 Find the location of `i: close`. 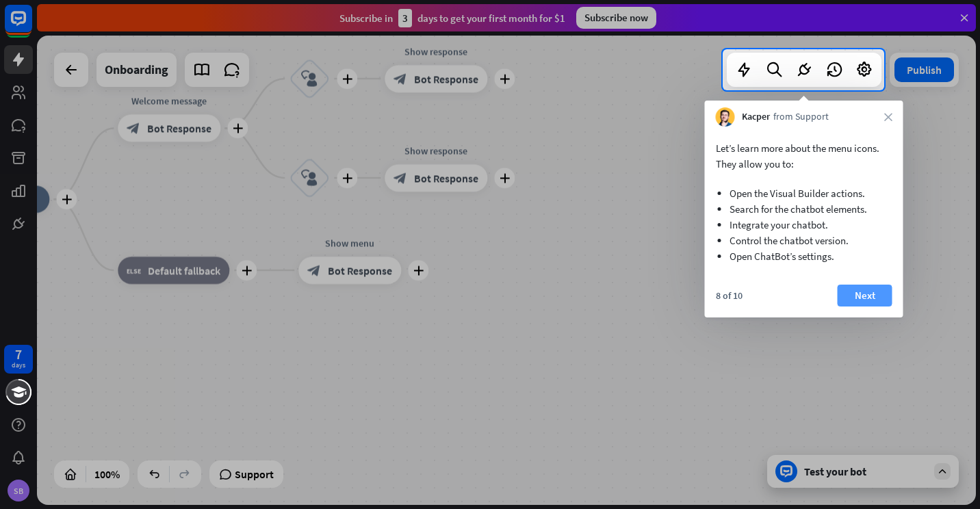

i: close is located at coordinates (888, 117).